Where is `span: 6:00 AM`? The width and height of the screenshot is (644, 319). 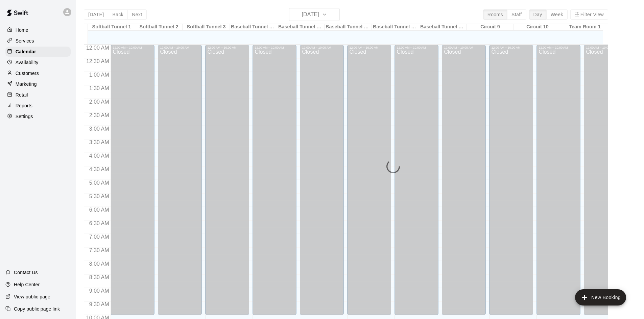 span: 6:00 AM is located at coordinates (99, 210).